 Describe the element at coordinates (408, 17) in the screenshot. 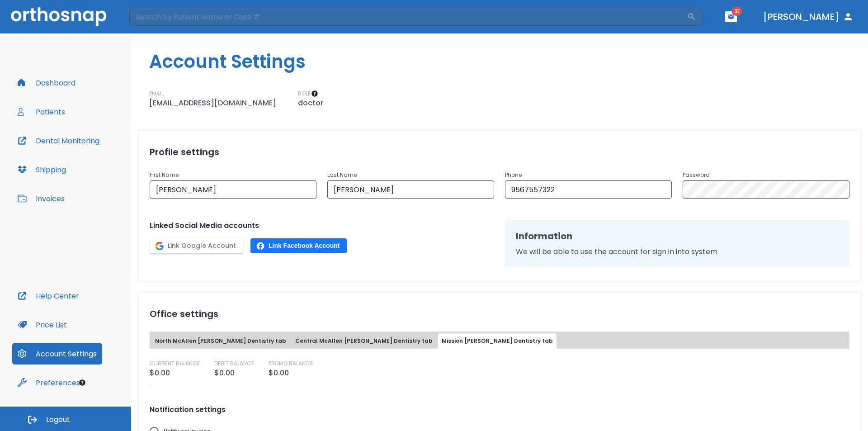

I see `input: Search by Patient Name or Case #` at that location.